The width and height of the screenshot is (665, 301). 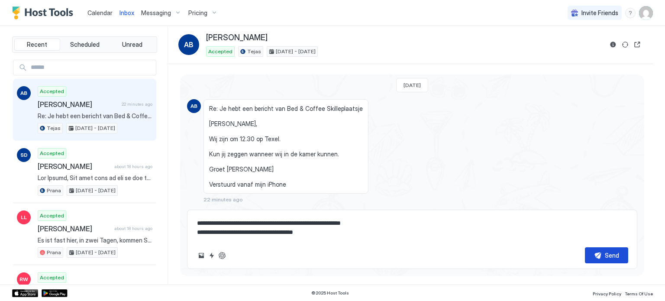 I want to click on button: Scheduled, so click(x=85, y=45).